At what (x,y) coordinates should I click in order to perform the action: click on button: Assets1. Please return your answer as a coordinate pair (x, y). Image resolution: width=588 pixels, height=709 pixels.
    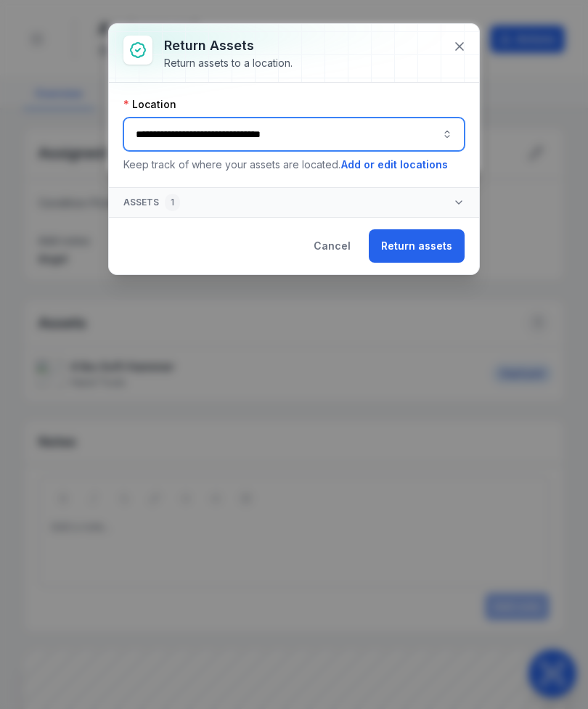
    Looking at the image, I should click on (294, 202).